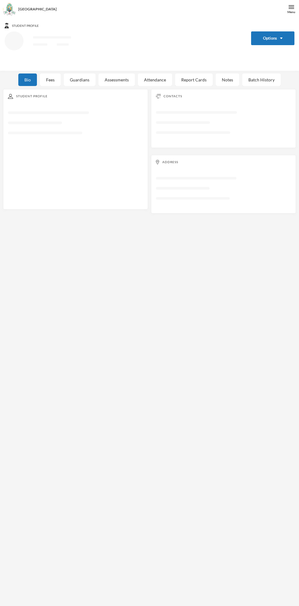 This screenshot has height=606, width=299. Describe the element at coordinates (9, 9) in the screenshot. I see `img: logo` at that location.